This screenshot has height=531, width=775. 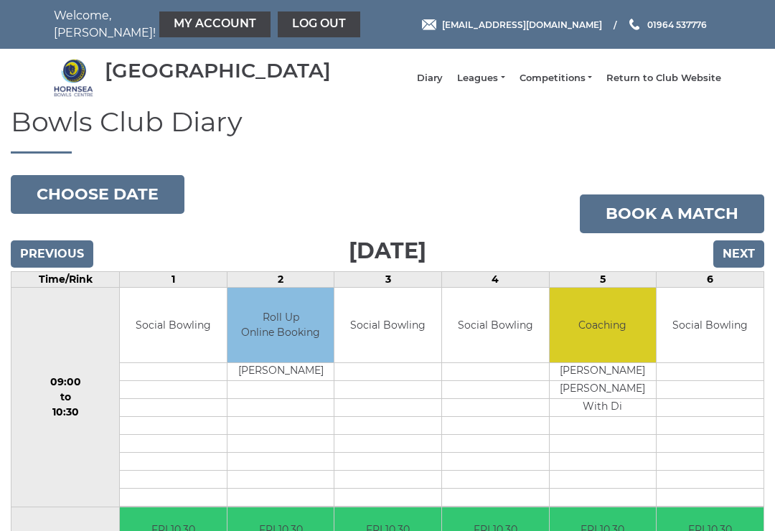 I want to click on h1: Bowls Club Diary, so click(x=387, y=130).